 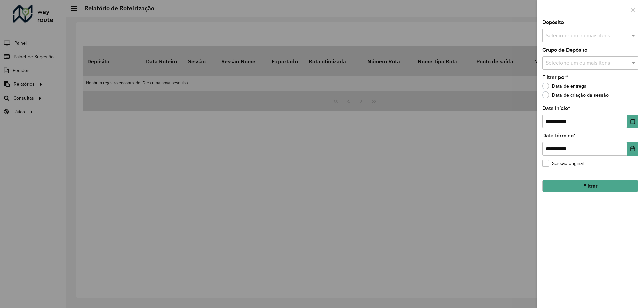 What do you see at coordinates (565, 86) in the screenshot?
I see `label: Data de entrega` at bounding box center [565, 86].